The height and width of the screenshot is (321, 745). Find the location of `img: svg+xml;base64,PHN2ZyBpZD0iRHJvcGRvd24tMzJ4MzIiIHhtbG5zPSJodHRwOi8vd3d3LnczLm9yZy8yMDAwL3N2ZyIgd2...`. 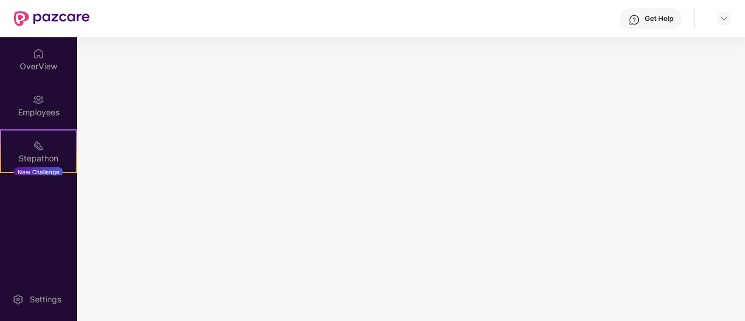

img: svg+xml;base64,PHN2ZyBpZD0iRHJvcGRvd24tMzJ4MzIiIHhtbG5zPSJodHRwOi8vd3d3LnczLm9yZy8yMDAwL3N2ZyIgd2... is located at coordinates (724, 19).